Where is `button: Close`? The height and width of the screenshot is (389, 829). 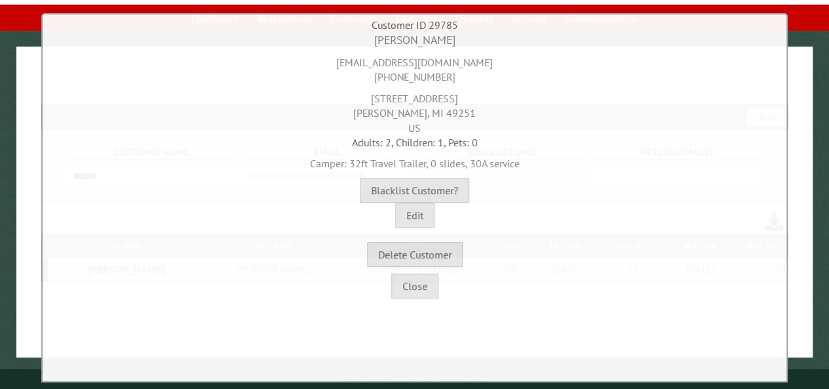 button: Close is located at coordinates (415, 286).